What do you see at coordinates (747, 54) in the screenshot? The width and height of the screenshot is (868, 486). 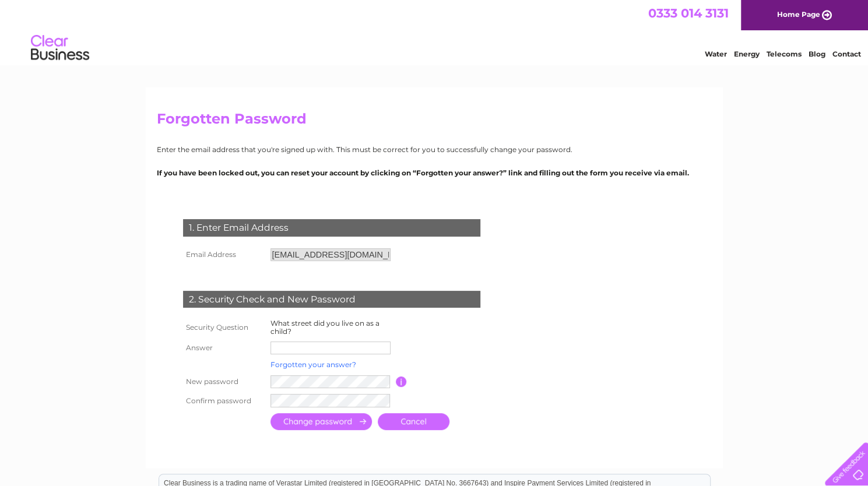 I see `a: Energy` at bounding box center [747, 54].